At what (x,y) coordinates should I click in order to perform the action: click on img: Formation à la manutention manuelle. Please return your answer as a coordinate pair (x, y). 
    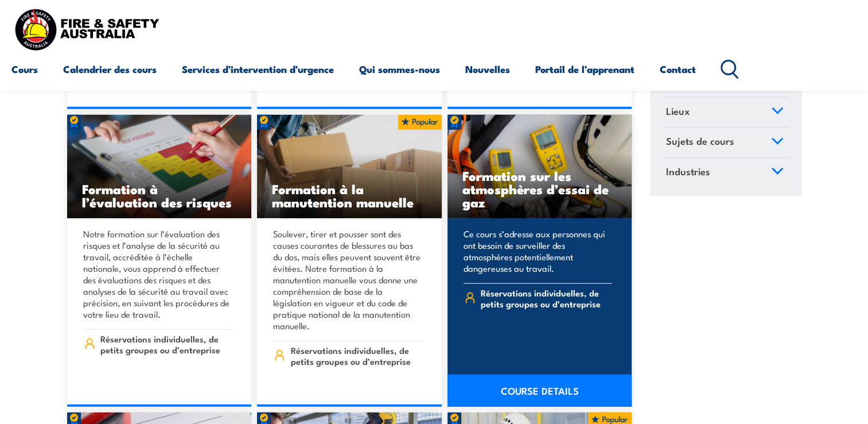
    Looking at the image, I should click on (350, 166).